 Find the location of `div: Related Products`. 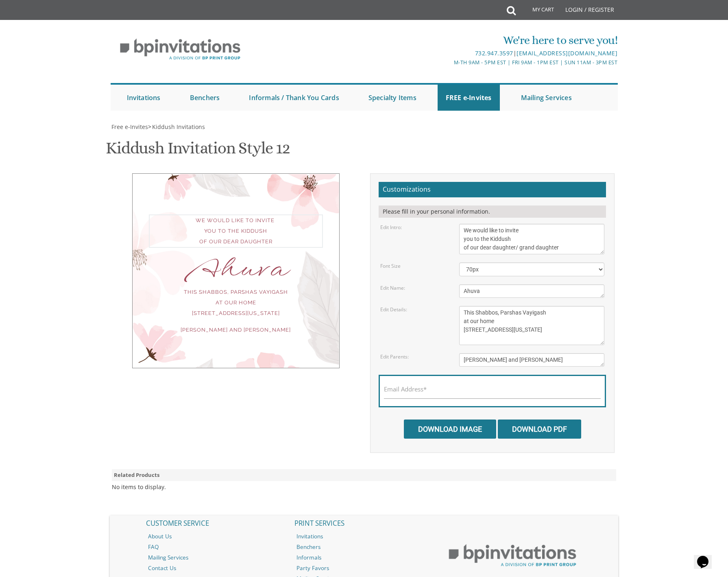

div: Related Products is located at coordinates (364, 475).